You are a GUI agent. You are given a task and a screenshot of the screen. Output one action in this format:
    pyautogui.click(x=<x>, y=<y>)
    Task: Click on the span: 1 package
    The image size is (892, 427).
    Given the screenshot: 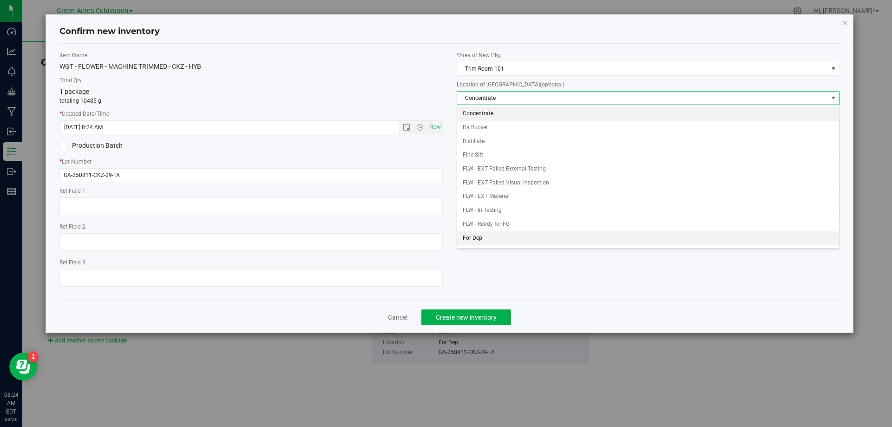 What is the action you would take?
    pyautogui.click(x=74, y=92)
    